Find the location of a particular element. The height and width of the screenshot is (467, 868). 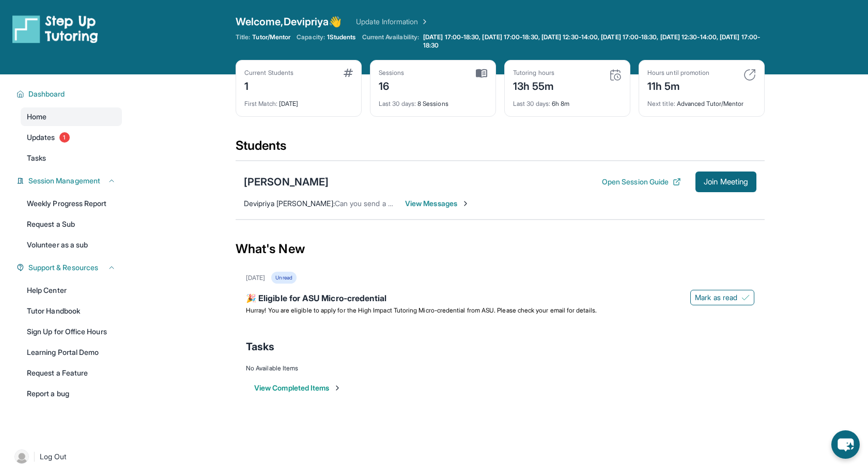

img: user-img is located at coordinates (22, 457).